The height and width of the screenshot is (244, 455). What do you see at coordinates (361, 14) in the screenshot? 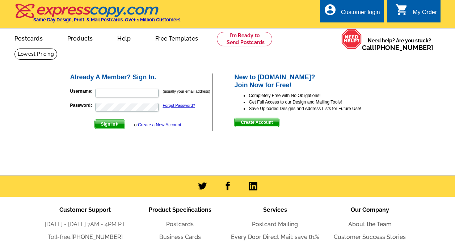
I see `div: Customer login` at bounding box center [361, 14].